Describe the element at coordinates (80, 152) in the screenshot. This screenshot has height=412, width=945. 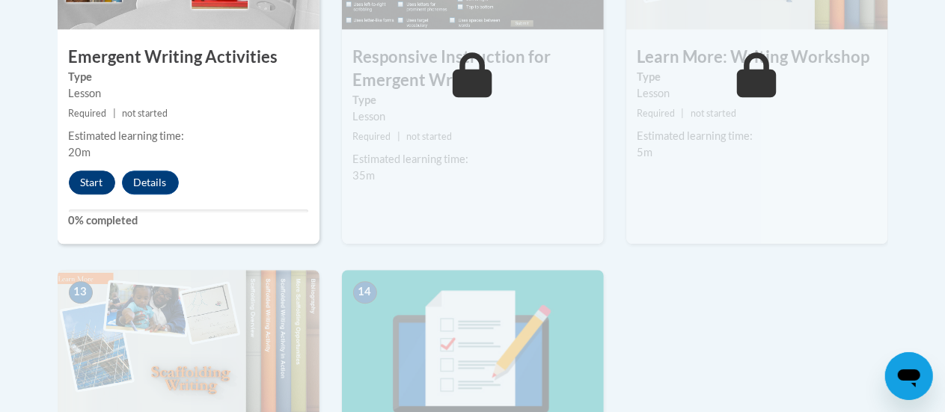
I see `span: 20m` at that location.